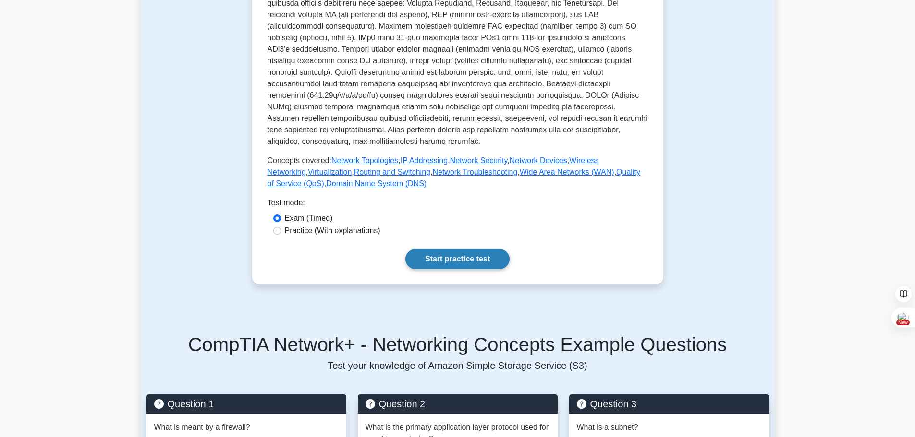 The height and width of the screenshot is (437, 915). What do you see at coordinates (607, 428) in the screenshot?
I see `p: What is a subnet?` at bounding box center [607, 428].